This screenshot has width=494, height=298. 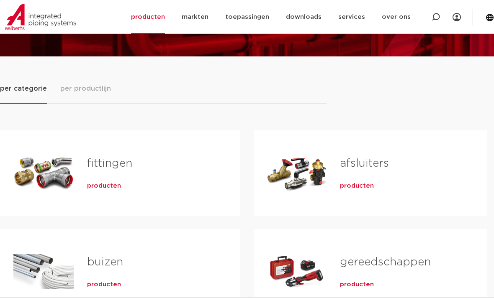 I want to click on span: per productlijn, so click(x=85, y=89).